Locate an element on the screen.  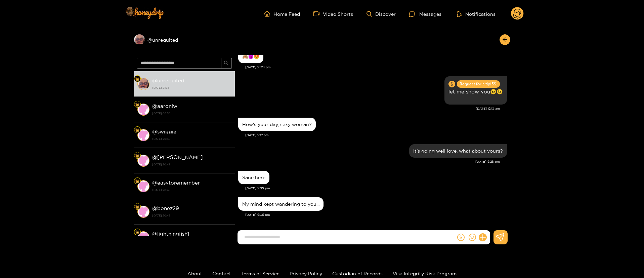
p: let me show you😉😉 is located at coordinates (476, 91).